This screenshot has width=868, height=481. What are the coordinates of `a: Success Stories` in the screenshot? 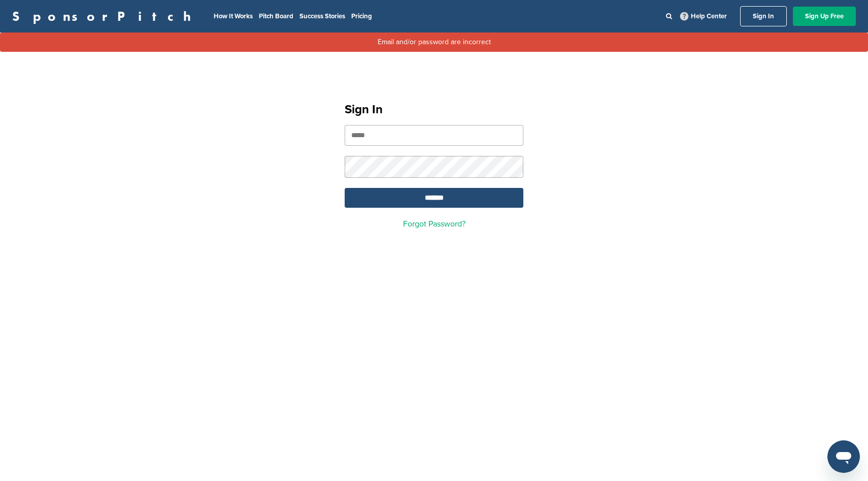 It's located at (322, 16).